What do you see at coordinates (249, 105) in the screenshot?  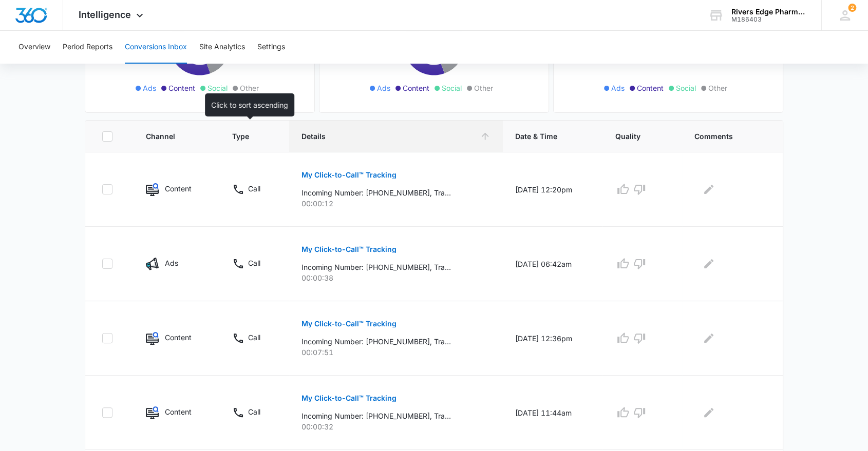 I see `div: Click to sort ascending` at bounding box center [249, 105].